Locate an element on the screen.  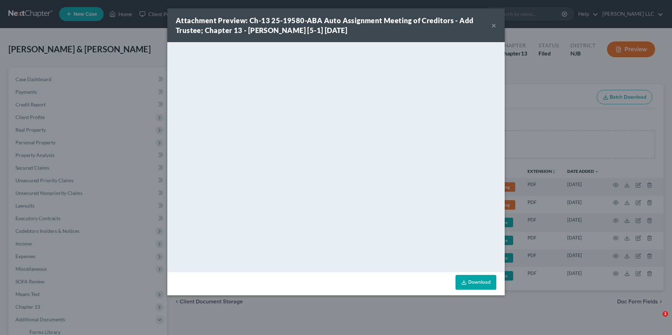
span: 1 is located at coordinates (666, 314).